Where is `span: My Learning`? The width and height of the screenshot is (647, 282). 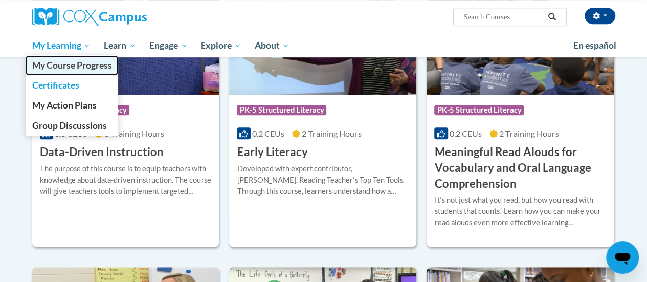
span: My Learning is located at coordinates (61, 46).